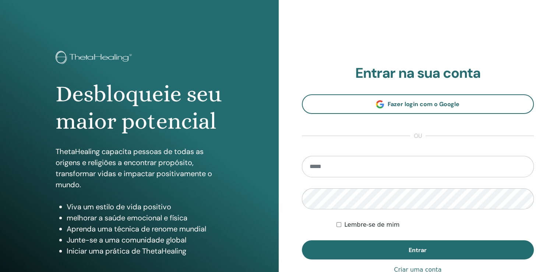 The width and height of the screenshot is (557, 272). I want to click on h1: Desbloqueie seu maior potencial, so click(139, 108).